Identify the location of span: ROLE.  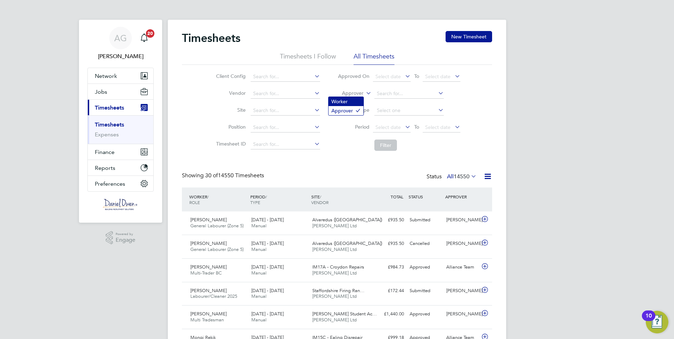
(195, 202).